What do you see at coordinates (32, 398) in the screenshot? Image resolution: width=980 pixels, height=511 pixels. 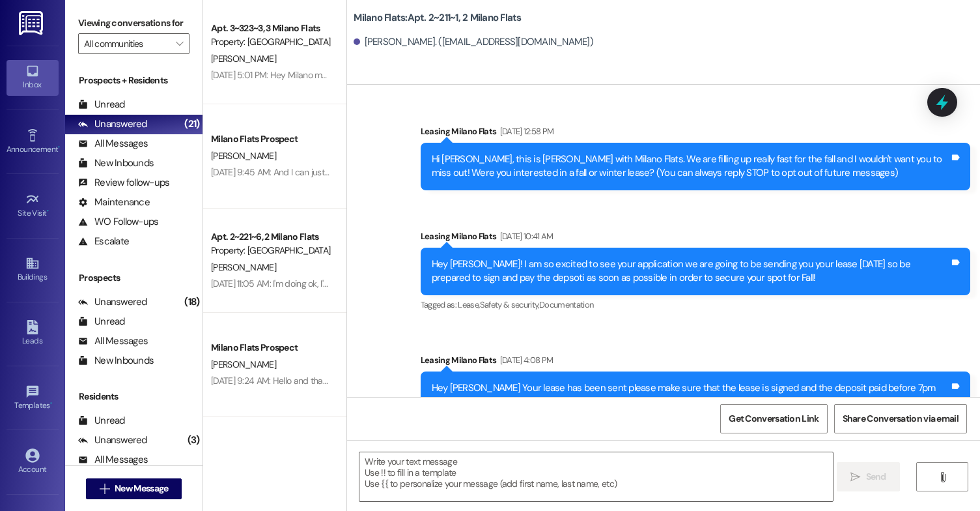 I see `a: Templates •` at bounding box center [32, 398].